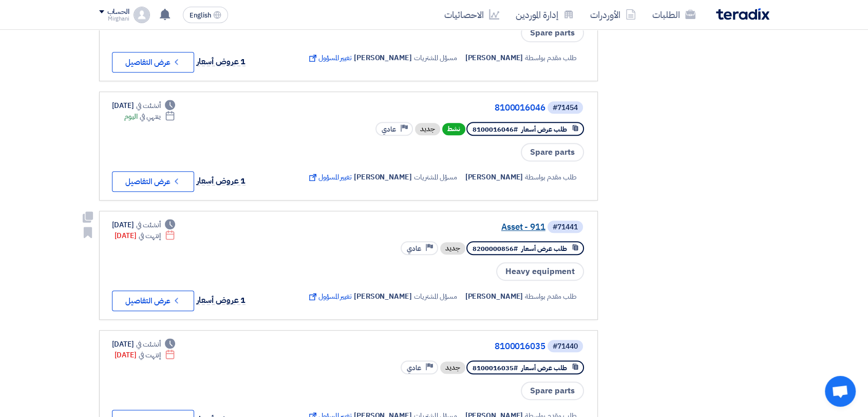  I want to click on span: Heavy equipment, so click(540, 272).